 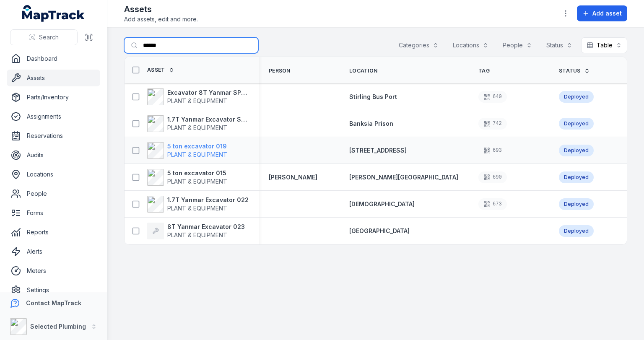 What do you see at coordinates (493, 124) in the screenshot?
I see `div: 742` at bounding box center [493, 124].